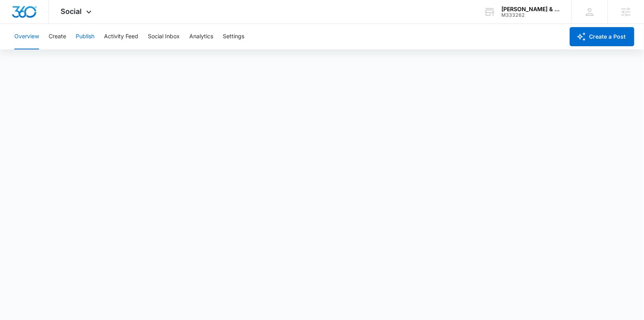 Image resolution: width=644 pixels, height=320 pixels. Describe the element at coordinates (234, 37) in the screenshot. I see `button: Settings` at that location.